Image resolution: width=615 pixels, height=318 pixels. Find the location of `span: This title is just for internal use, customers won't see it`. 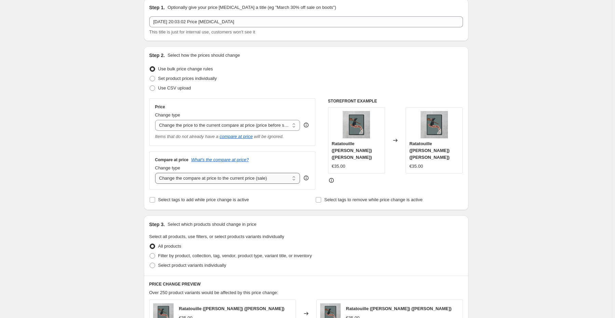

span: This title is just for internal use, customers won't see it is located at coordinates (202, 32).